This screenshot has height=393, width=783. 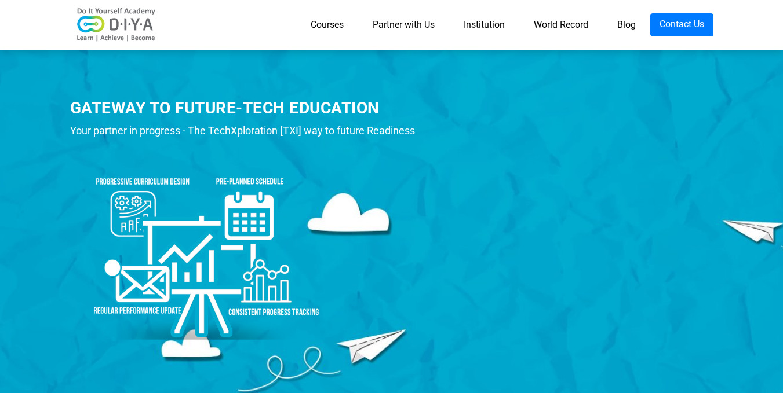 I want to click on div: GATEWAY TO FUTURE-TECH EDUCATION, so click(x=254, y=108).